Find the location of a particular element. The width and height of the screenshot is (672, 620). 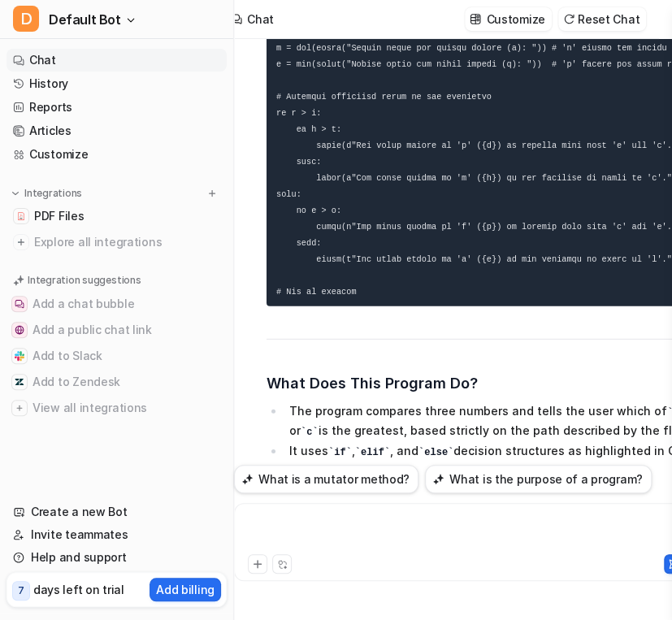

code: c is located at coordinates (310, 433).